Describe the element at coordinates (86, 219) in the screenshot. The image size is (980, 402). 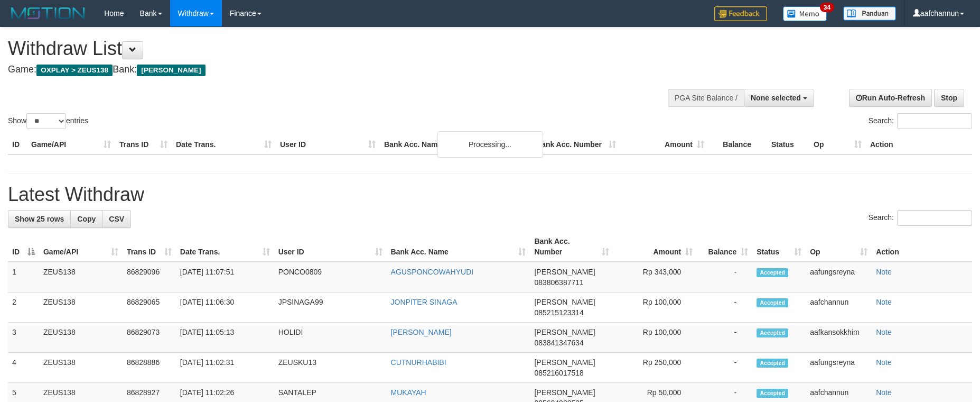
I see `span: Copy` at that location.